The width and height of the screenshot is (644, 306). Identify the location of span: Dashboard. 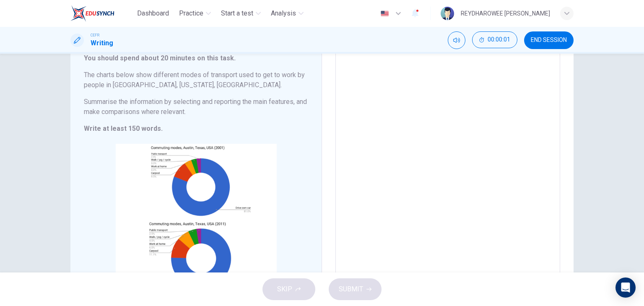
(153, 14).